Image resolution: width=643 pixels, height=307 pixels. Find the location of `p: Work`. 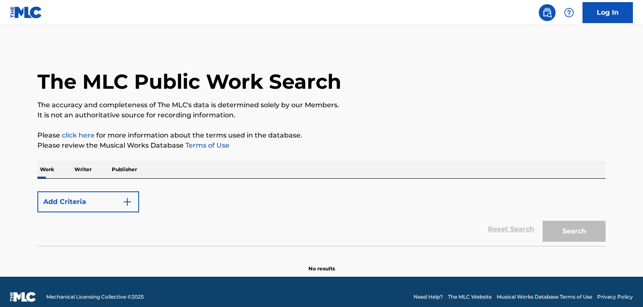

p: Work is located at coordinates (47, 169).